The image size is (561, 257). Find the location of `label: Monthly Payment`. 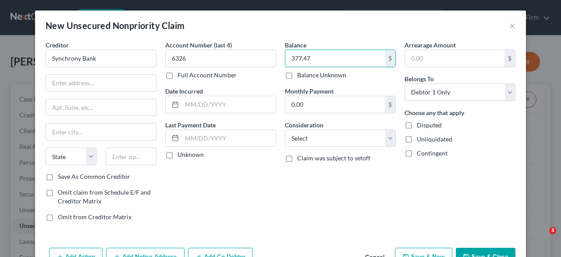

label: Monthly Payment is located at coordinates (309, 91).